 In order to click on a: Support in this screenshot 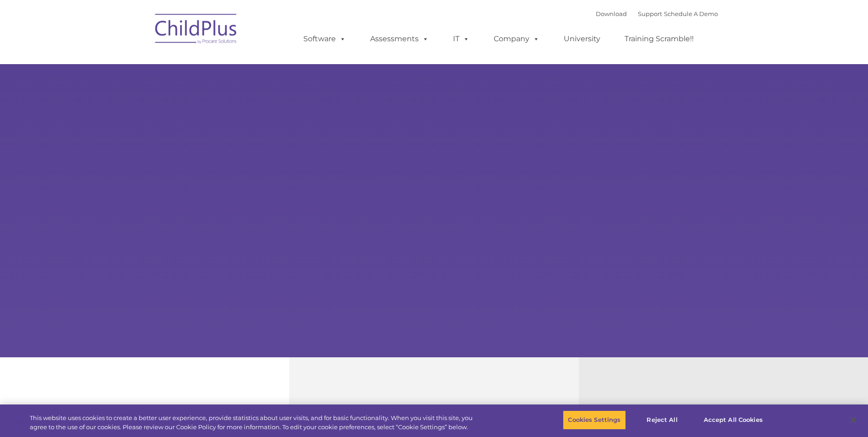, I will do `click(650, 14)`.